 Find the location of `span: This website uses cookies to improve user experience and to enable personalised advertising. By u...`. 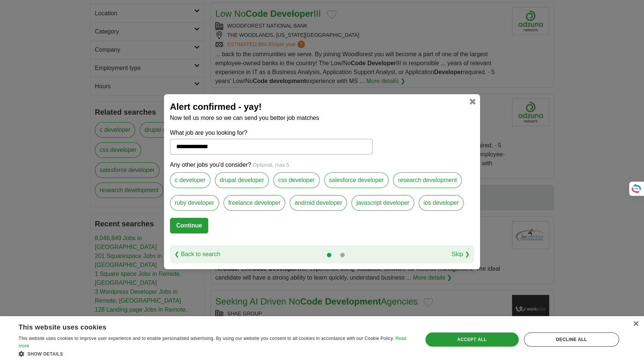

span: This website uses cookies to improve user experience and to enable personalised advertising. By u... is located at coordinates (206, 338).